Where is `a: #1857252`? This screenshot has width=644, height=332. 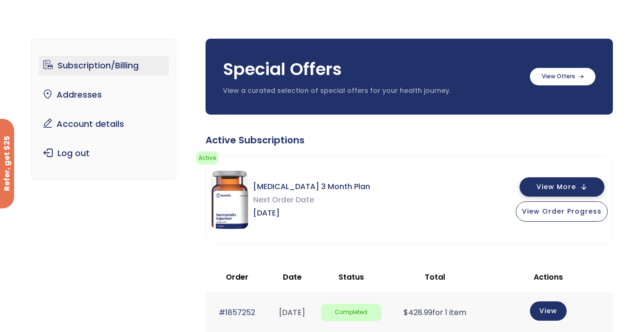
a: #1857252 is located at coordinates (237, 312).